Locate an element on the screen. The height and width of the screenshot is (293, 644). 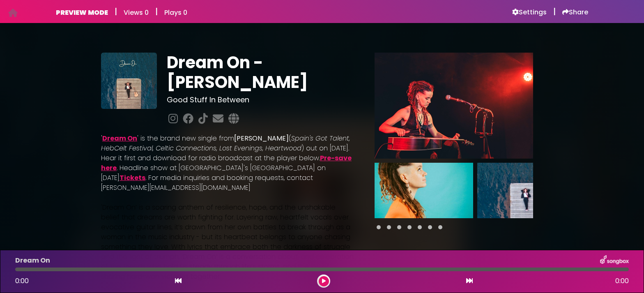
h3: Good Stuff In Between is located at coordinates (261, 100).